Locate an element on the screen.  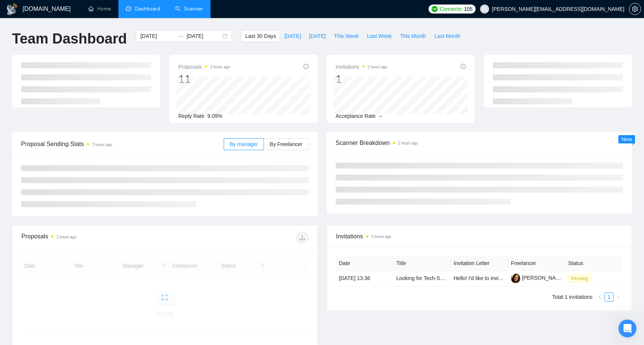
span: Dashboard is located at coordinates (147, 9).